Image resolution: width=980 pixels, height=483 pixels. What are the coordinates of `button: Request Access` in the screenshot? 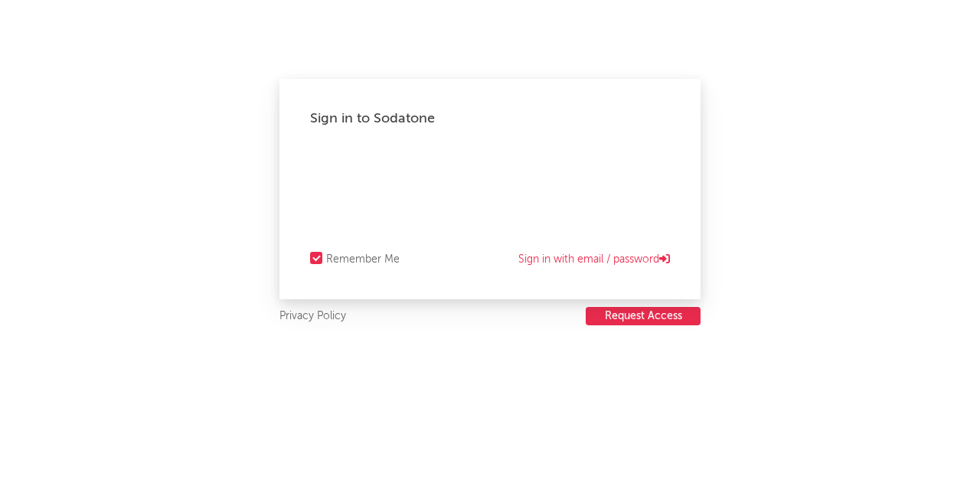 It's located at (643, 316).